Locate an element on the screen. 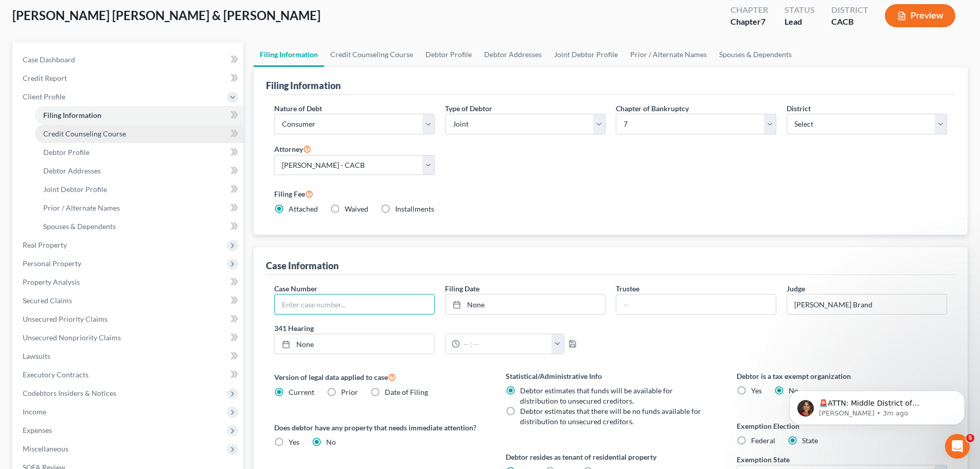 Image resolution: width=980 pixels, height=469 pixels. div: Lead is located at coordinates (799, 21).